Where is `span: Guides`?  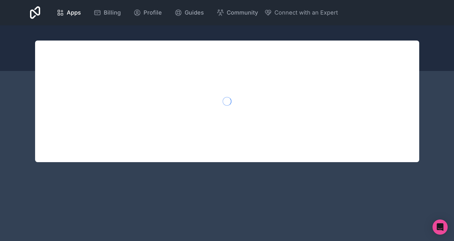
span: Guides is located at coordinates (194, 13).